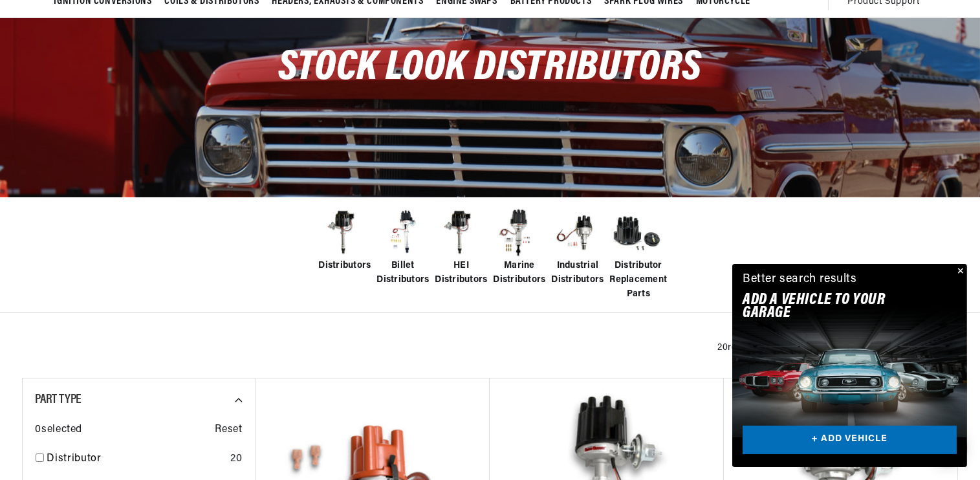 The image size is (980, 480). What do you see at coordinates (345, 240) in the screenshot?
I see `a: Distributors Distributors` at bounding box center [345, 240].